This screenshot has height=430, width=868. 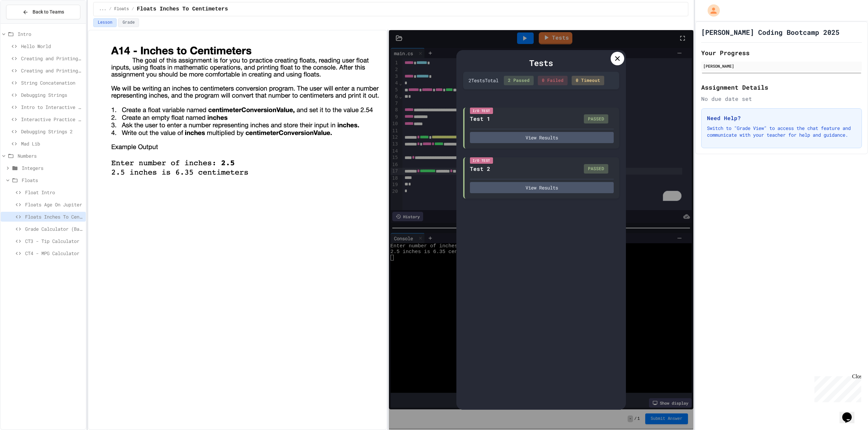 I want to click on button: Grade, so click(x=128, y=23).